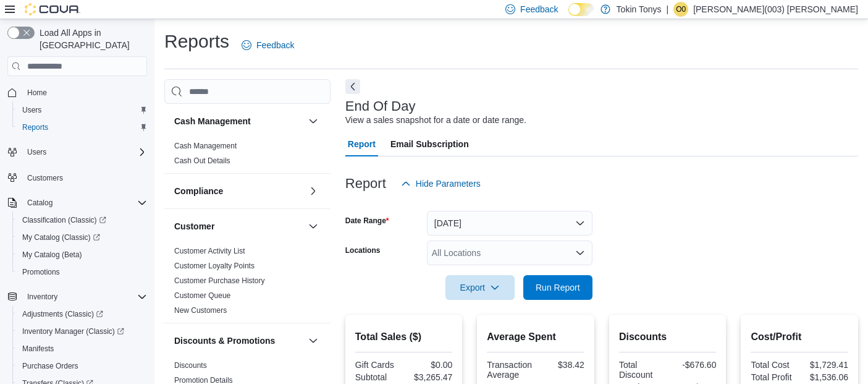 Image resolution: width=868 pixels, height=384 pixels. Describe the element at coordinates (45, 178) in the screenshot. I see `span: Customers` at that location.